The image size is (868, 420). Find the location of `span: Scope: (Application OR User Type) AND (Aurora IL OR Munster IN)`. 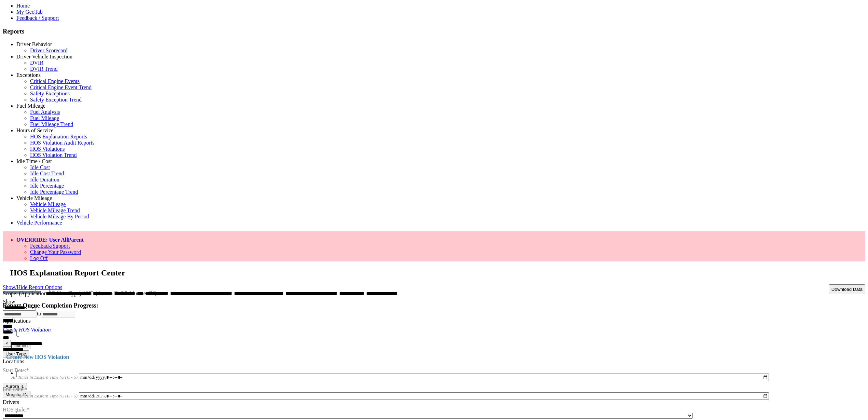

span: Scope: (Application OR User Type) AND (Aurora IL OR Munster IN) is located at coordinates (79, 294).